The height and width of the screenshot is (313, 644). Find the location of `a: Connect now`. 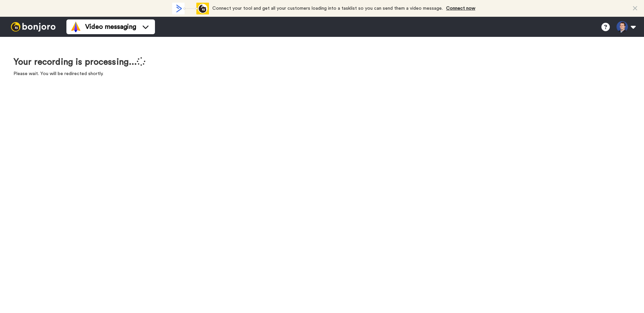

a: Connect now is located at coordinates (460, 8).